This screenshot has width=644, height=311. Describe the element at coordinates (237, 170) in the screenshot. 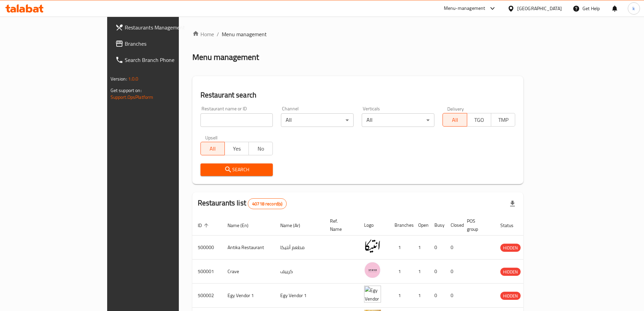

I see `span: Search` at that location.